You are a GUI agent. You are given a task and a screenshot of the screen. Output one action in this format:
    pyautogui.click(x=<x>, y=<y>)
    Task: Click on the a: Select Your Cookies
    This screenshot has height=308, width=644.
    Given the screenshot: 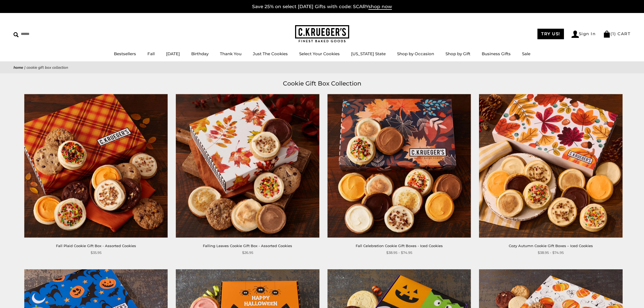 What is the action you would take?
    pyautogui.click(x=320, y=53)
    